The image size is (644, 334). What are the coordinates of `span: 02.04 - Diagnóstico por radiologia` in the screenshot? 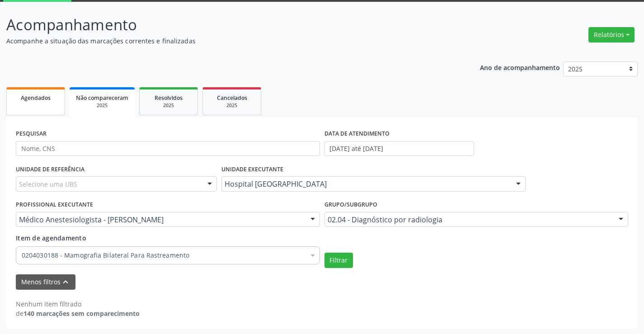 It's located at (469, 220).